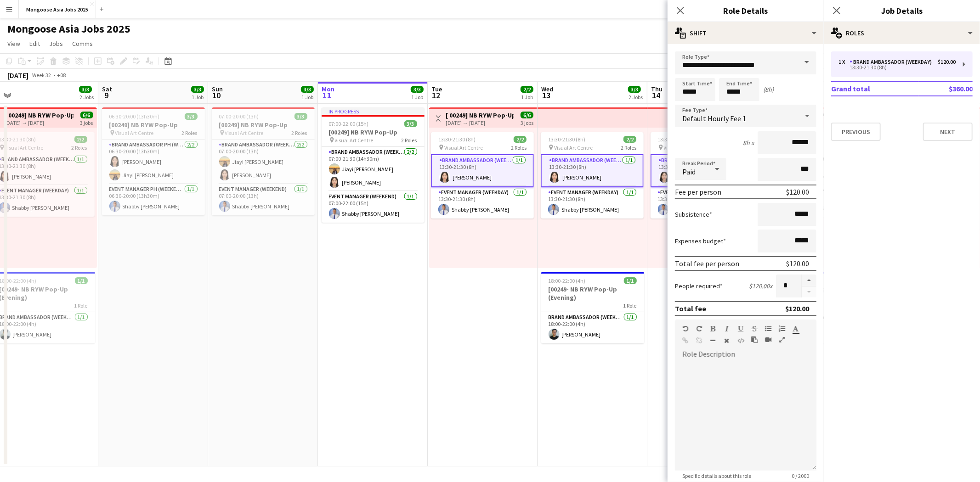  Describe the element at coordinates (69, 29) in the screenshot. I see `h1: Mongoose Asia Jobs 2025` at that location.